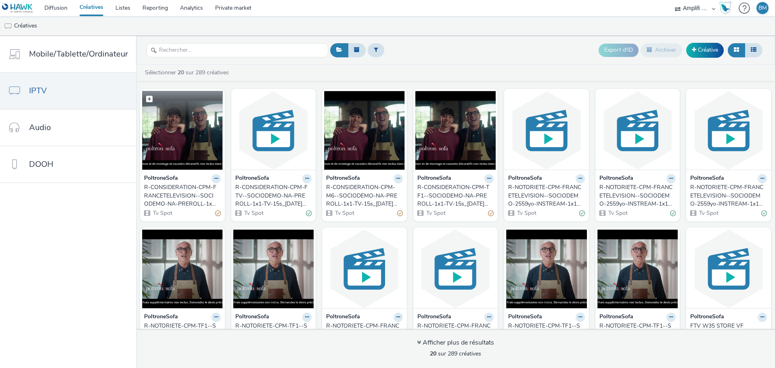 The image size is (775, 368). Describe the element at coordinates (274, 130) in the screenshot. I see `img: R-CONSIDERATION-CPM-FTV--SOCIODEMO-NA-PREROLL-1x1-TV-15s_2025-09-24_W39 visual` at that location.